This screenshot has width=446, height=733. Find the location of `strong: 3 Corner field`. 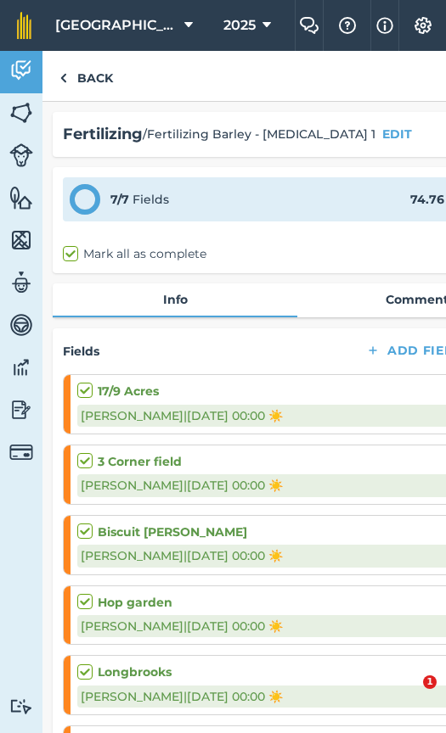

strong: 3 Corner field is located at coordinates (139, 462).